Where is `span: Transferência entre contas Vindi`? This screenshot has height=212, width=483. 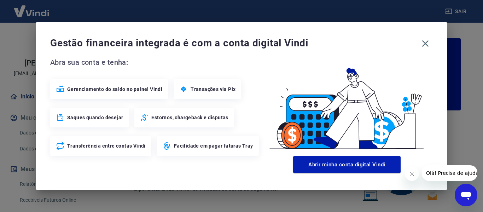
span: Transferência entre contas Vindi is located at coordinates (107, 146).